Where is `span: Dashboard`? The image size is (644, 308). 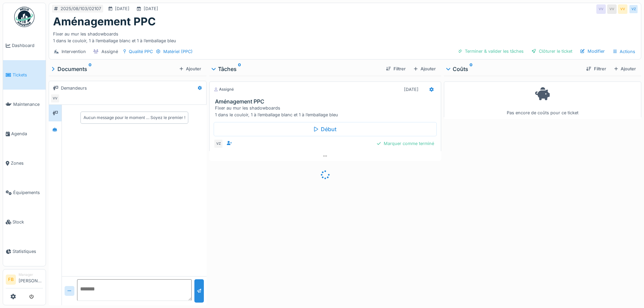 span: Dashboard is located at coordinates (28, 46).